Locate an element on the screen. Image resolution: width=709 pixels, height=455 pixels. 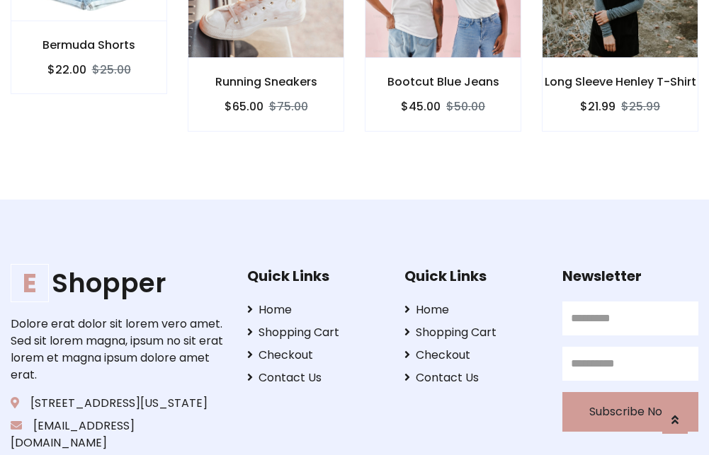
h1: Shopper is located at coordinates (118, 283).